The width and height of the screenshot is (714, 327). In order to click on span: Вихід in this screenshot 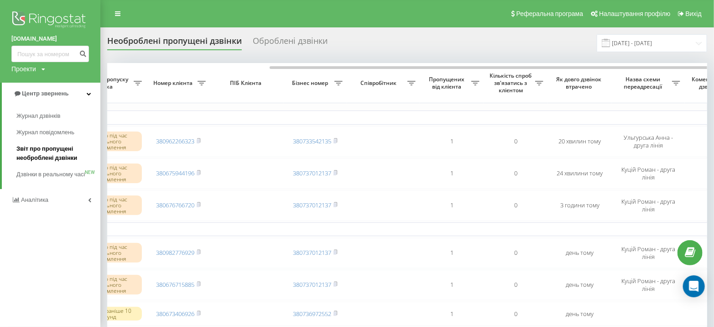, I will do `click(694, 14)`.